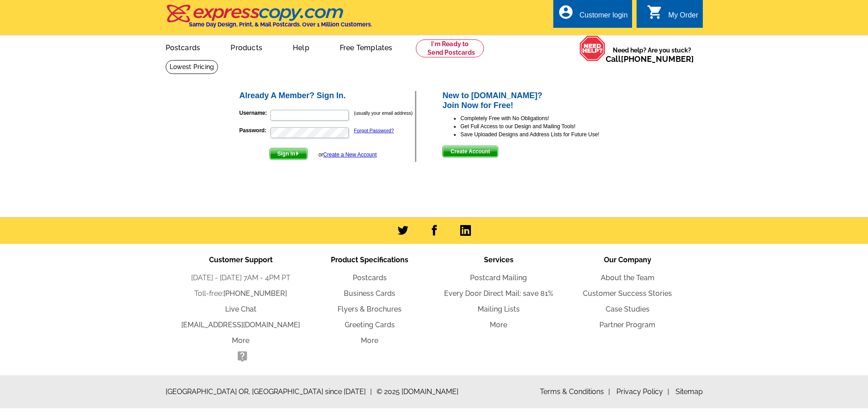  Describe the element at coordinates (327, 96) in the screenshot. I see `h2: Already A Member? Sign In.` at that location.